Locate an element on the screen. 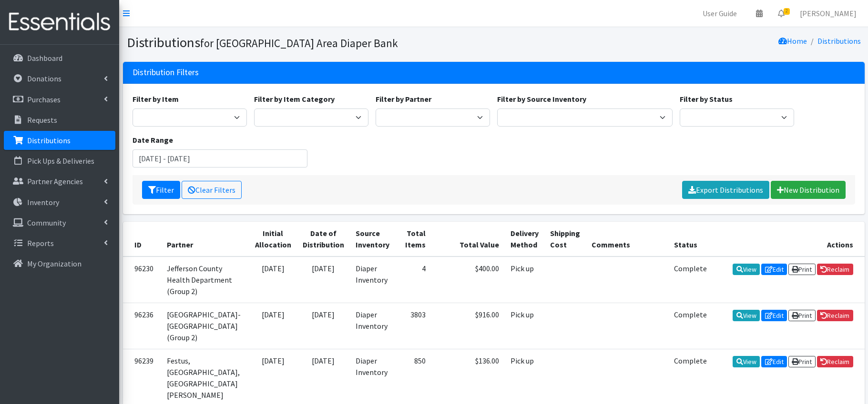 This screenshot has width=868, height=404. p: Partner Agencies is located at coordinates (55, 182).